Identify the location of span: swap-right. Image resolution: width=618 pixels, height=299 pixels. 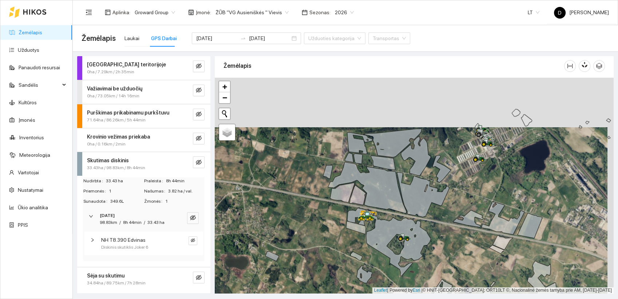
(243, 38).